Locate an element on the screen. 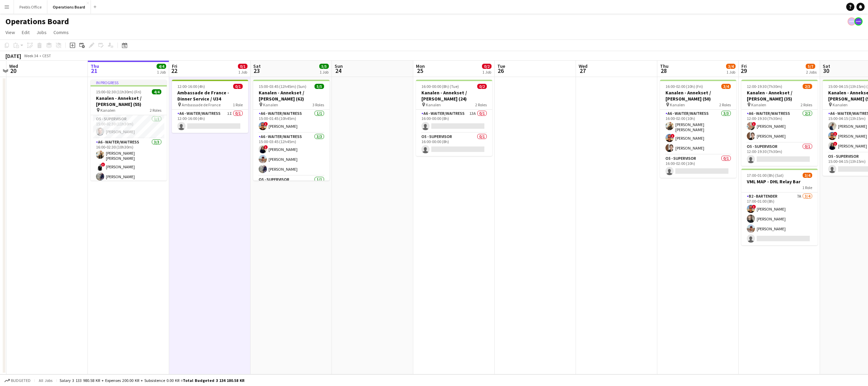 The height and width of the screenshot is (386, 868). a: View is located at coordinates (10, 32).